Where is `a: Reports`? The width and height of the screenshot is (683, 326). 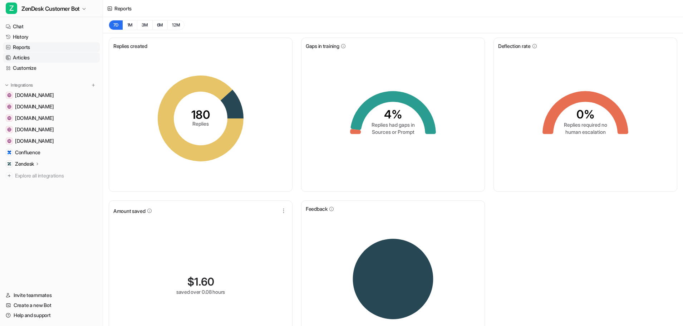
a: Reports is located at coordinates (51, 47).